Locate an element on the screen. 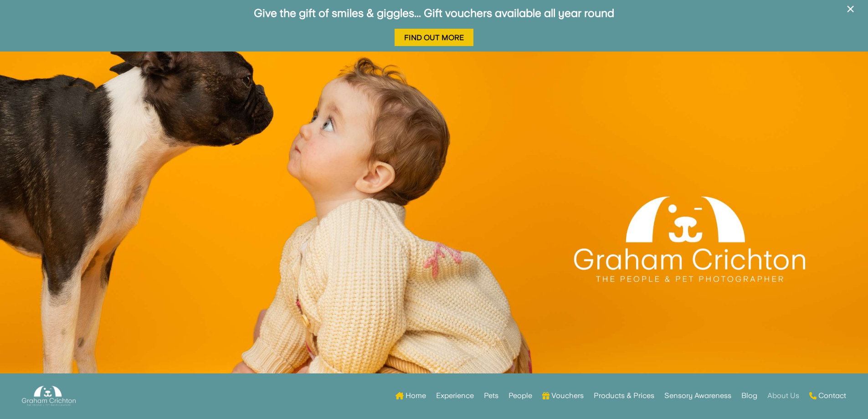  a: Experience is located at coordinates (455, 396).